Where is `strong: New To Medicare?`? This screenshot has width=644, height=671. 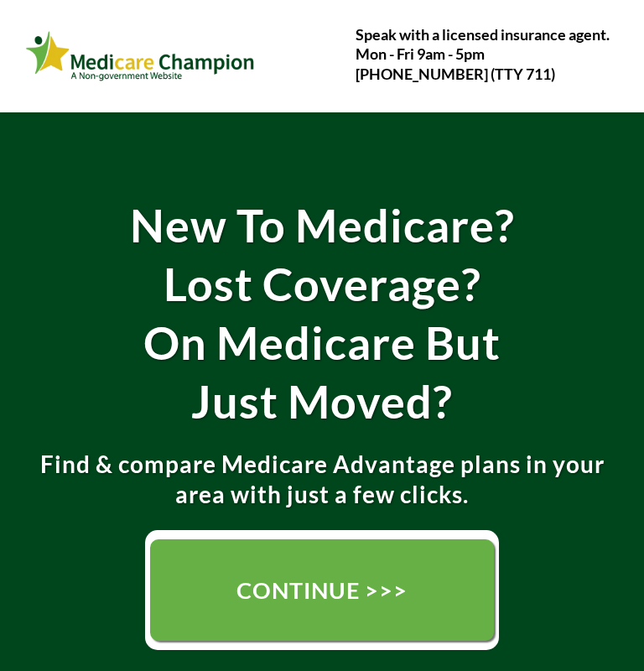 strong: New To Medicare? is located at coordinates (322, 225).